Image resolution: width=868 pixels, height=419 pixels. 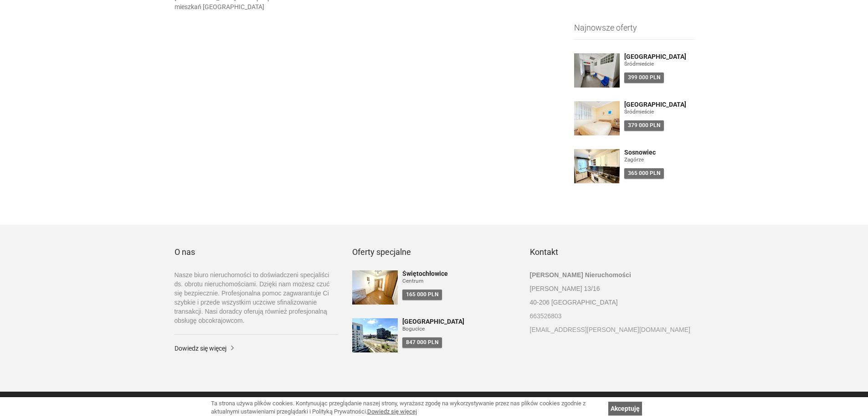 What do you see at coordinates (459, 281) in the screenshot?
I see `figure: Centrum` at bounding box center [459, 281].